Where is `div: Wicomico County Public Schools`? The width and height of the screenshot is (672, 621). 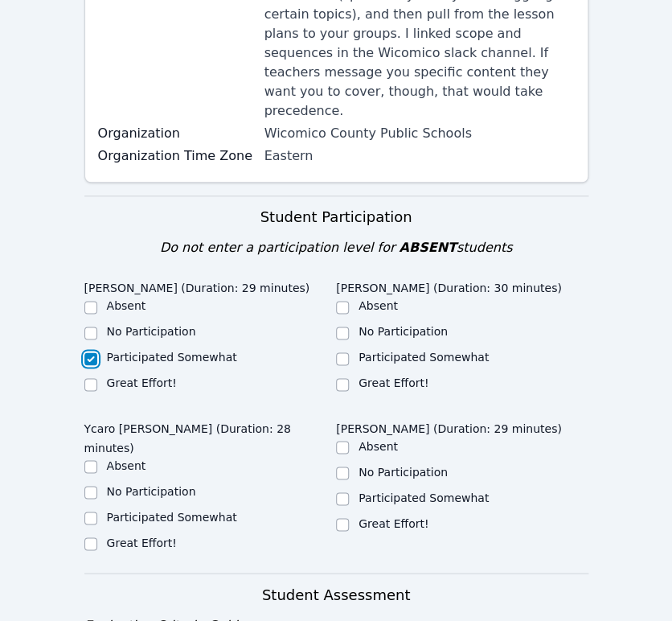 div: Wicomico County Public Schools is located at coordinates (420, 133).